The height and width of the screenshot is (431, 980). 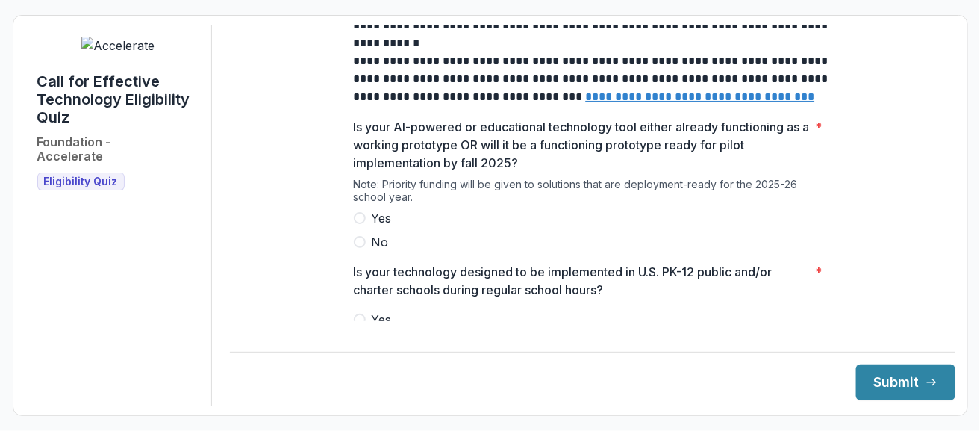 I want to click on p: Is your AI-powered or educational technology tool either already functioning as a working prototy..., so click(x=581, y=144).